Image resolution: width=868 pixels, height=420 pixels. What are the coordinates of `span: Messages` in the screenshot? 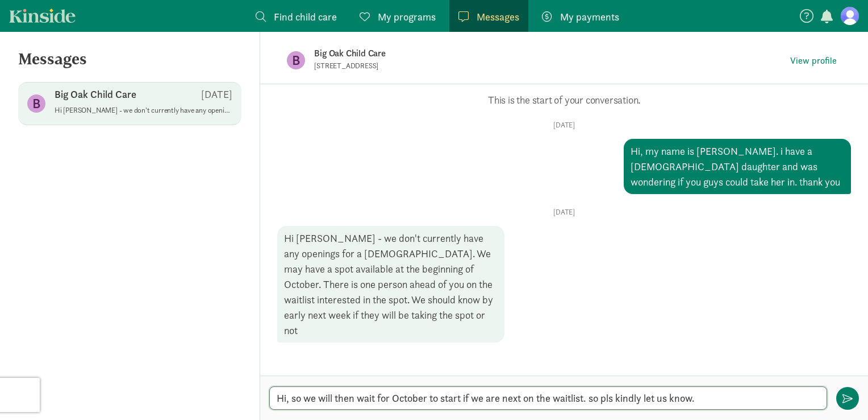 It's located at (497, 16).